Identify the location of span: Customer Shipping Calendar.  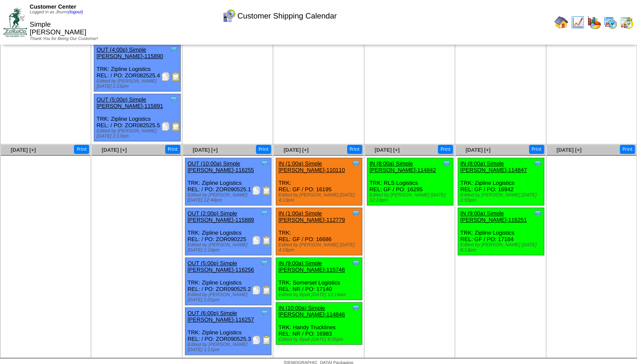
(287, 16).